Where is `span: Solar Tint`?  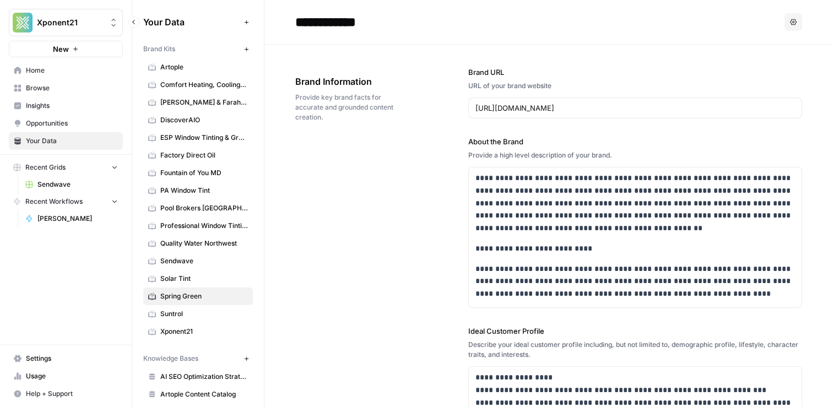 span: Solar Tint is located at coordinates (204, 279).